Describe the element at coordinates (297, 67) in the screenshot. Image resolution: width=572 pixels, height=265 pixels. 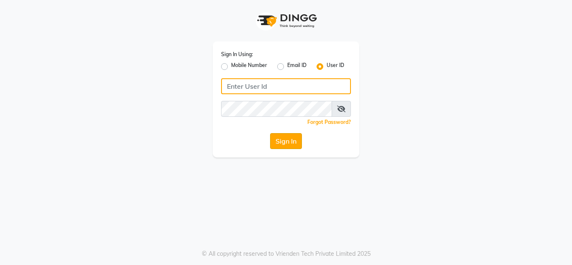
I see `label: Email ID` at that location.